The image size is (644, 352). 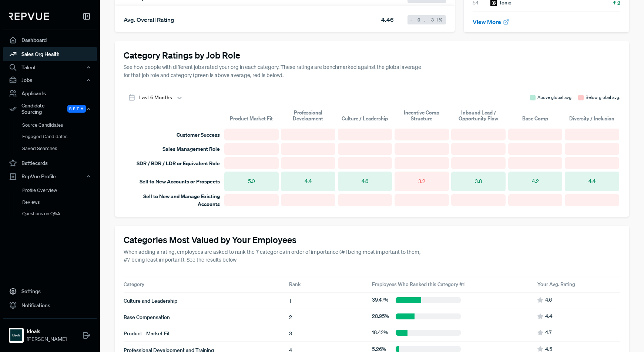 I want to click on a: Notifications, so click(x=50, y=305).